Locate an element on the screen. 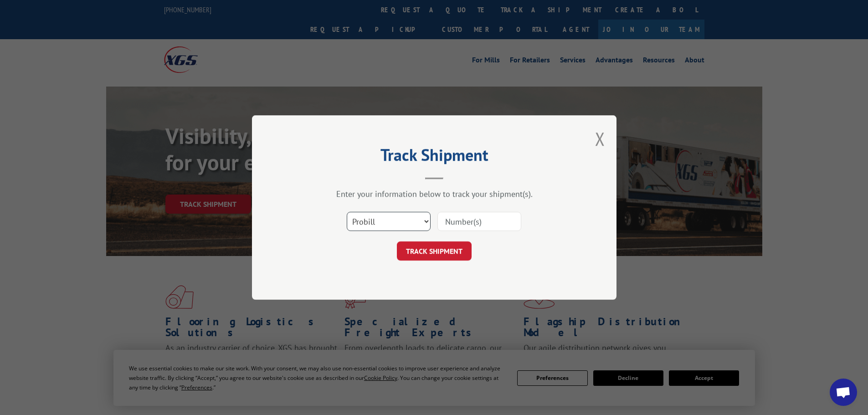  h2: Track Shipment is located at coordinates (434, 157).